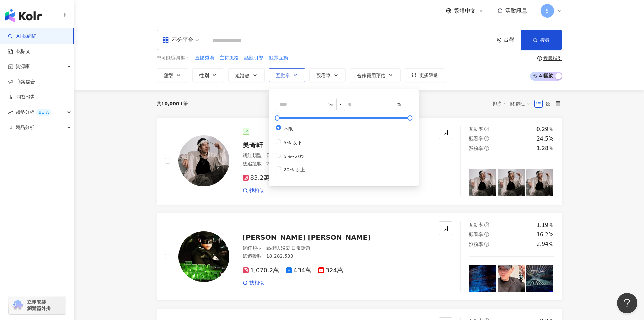  I want to click on button: 話題引導, so click(254, 58).